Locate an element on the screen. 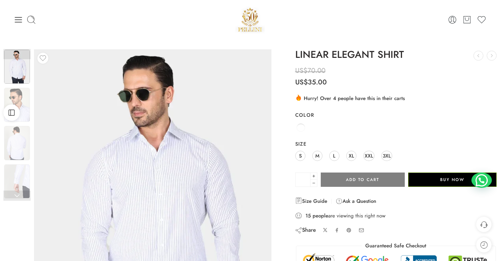 The height and width of the screenshot is (261, 500). a: 3XL is located at coordinates (387, 156).